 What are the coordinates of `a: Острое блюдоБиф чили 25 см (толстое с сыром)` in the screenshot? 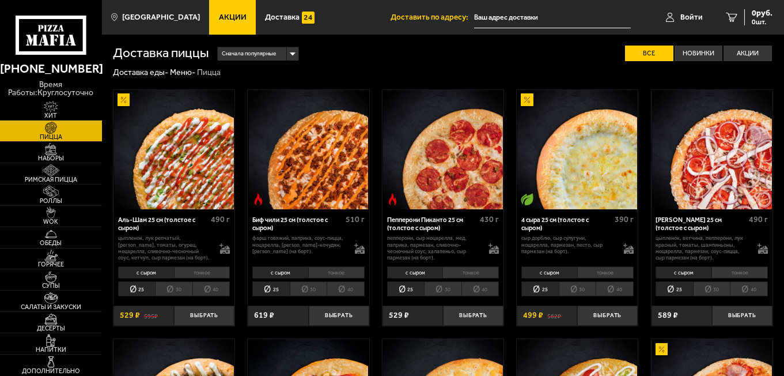 It's located at (308, 150).